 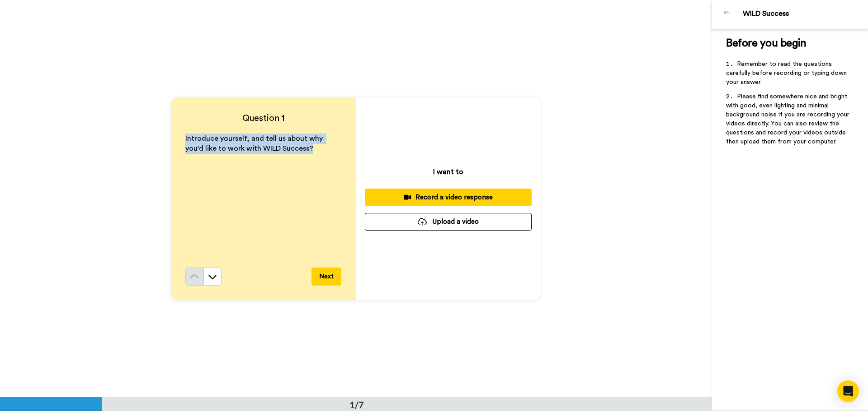 I want to click on button: Upload a video, so click(x=448, y=222).